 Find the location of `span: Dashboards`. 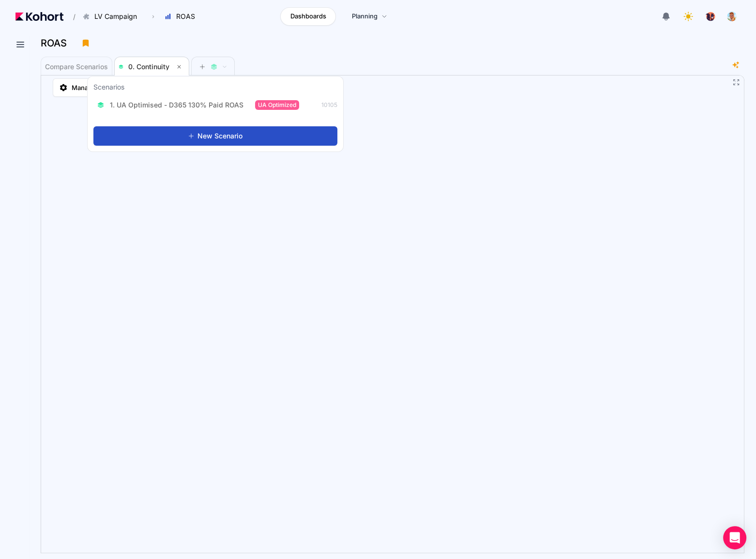

span: Dashboards is located at coordinates (308, 16).